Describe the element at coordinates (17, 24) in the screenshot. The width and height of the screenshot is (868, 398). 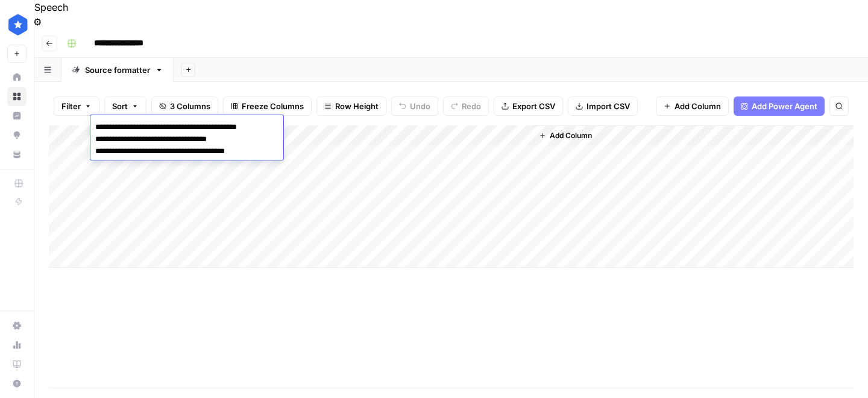
I see `button: Workspace: ConsumerAffairs` at that location.